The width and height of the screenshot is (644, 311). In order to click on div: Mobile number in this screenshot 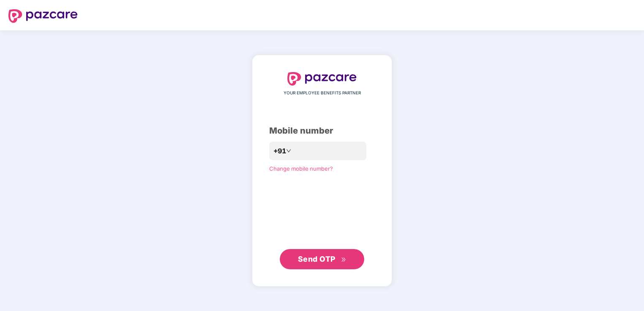, I will do `click(322, 131)`.